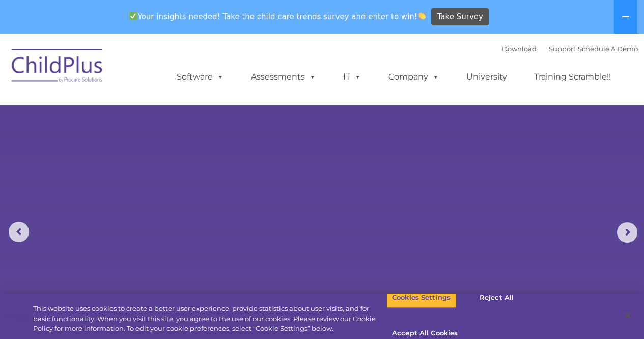  Describe the element at coordinates (608, 49) in the screenshot. I see `a: Schedule A Demo` at that location.